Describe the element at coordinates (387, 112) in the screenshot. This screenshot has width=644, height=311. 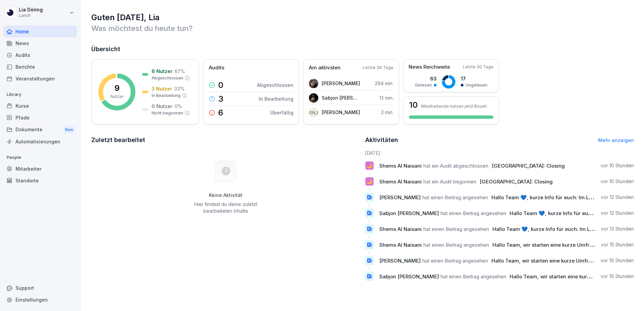
I see `p: 3 min.` at that location.